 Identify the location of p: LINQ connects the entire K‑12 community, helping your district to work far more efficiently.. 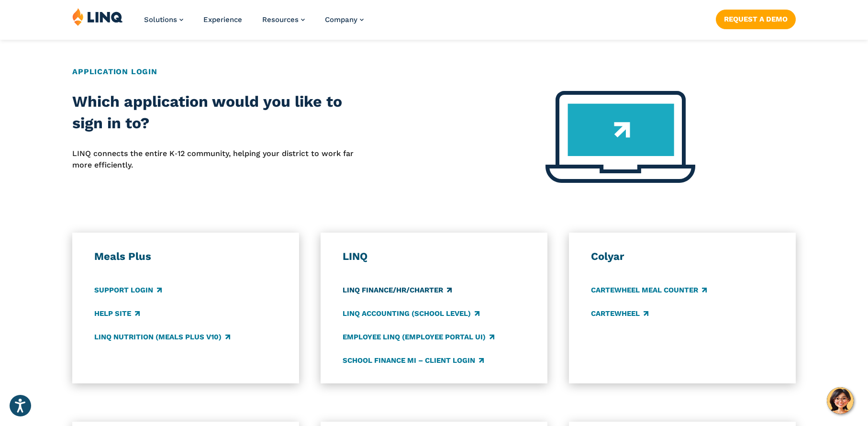
(216, 159).